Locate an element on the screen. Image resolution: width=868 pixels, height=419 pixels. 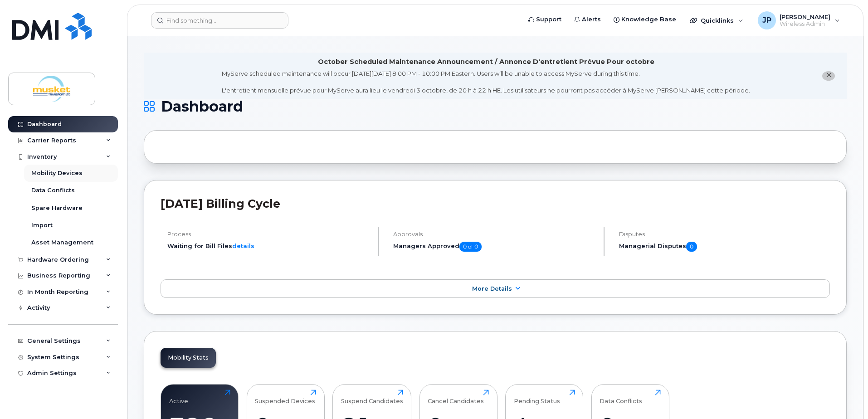
h5: Managers Approved is located at coordinates (494, 247).